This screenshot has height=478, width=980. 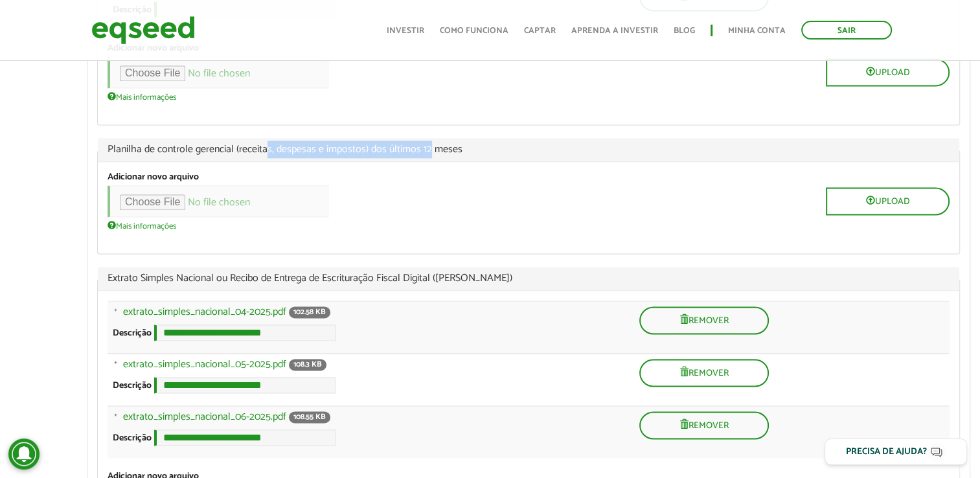 I want to click on a: Blog, so click(x=684, y=31).